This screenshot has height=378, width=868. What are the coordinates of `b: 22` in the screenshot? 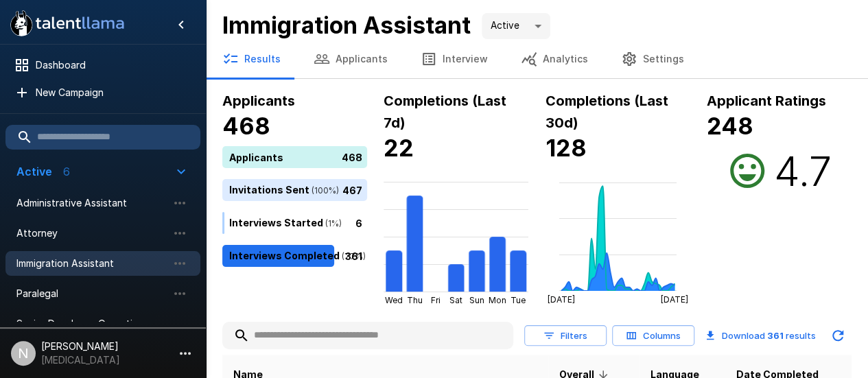 It's located at (399, 148).